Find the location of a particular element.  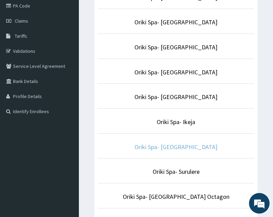

span: We're online! is located at coordinates (67, 99).